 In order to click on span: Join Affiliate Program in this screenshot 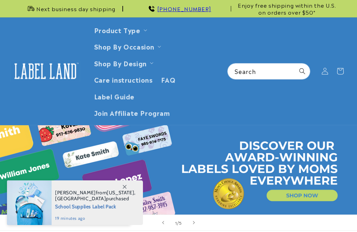, I will do `click(132, 112)`.